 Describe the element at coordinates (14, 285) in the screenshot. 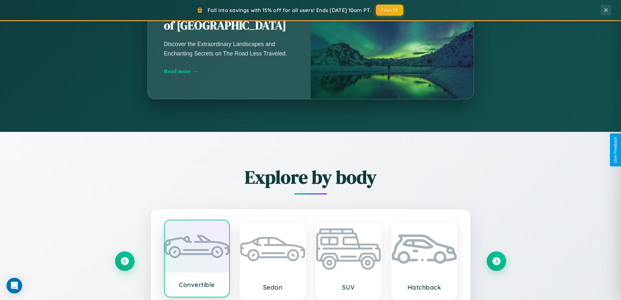

I see `div: Open Intercom Messenger` at that location.